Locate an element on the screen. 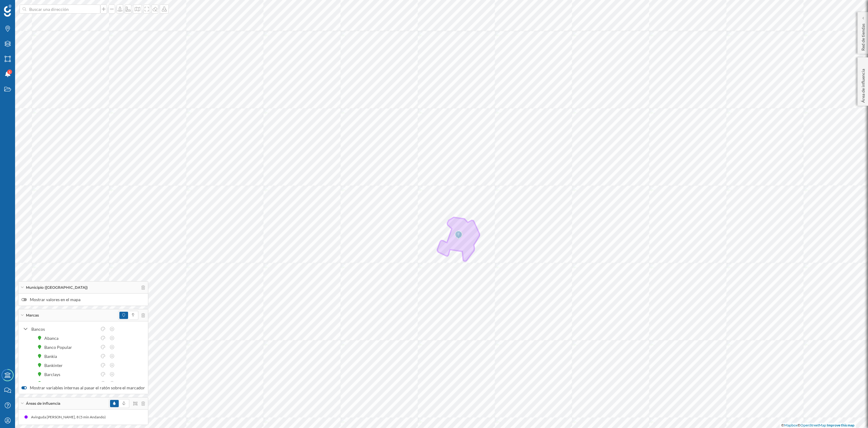 This screenshot has height=428, width=868. div: Bankinter is located at coordinates (55, 365).